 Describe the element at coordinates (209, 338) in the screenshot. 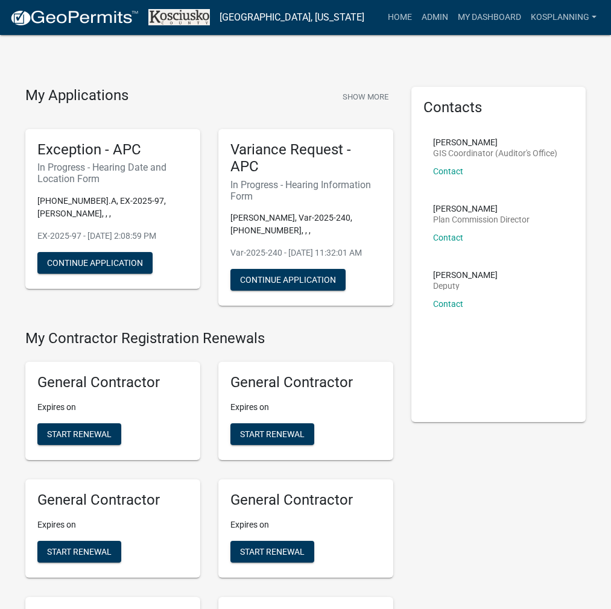

I see `h4: My Contractor Registration Renewals` at that location.